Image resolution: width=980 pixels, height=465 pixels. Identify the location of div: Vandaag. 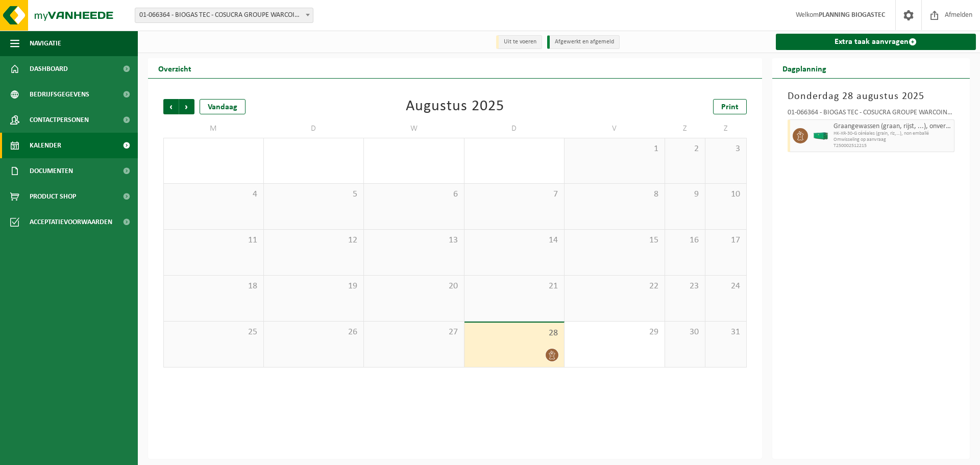
(222, 106).